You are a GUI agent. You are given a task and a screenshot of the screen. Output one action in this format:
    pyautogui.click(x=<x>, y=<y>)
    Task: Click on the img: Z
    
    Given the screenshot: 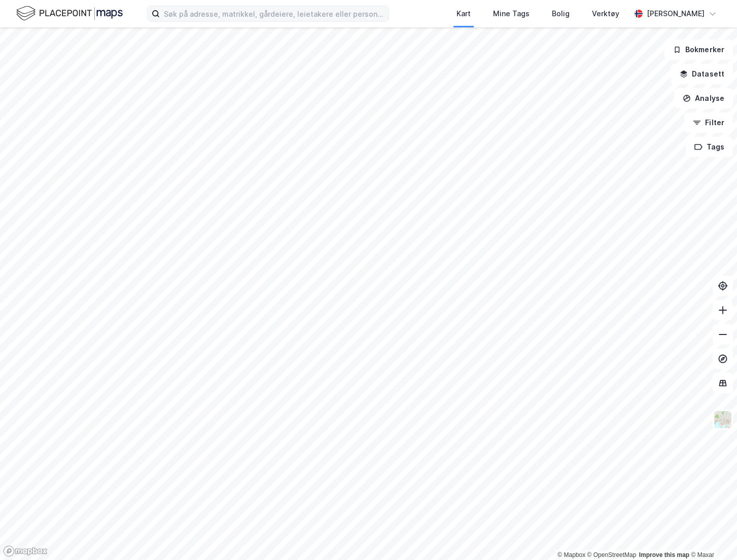 What is the action you would take?
    pyautogui.click(x=723, y=419)
    